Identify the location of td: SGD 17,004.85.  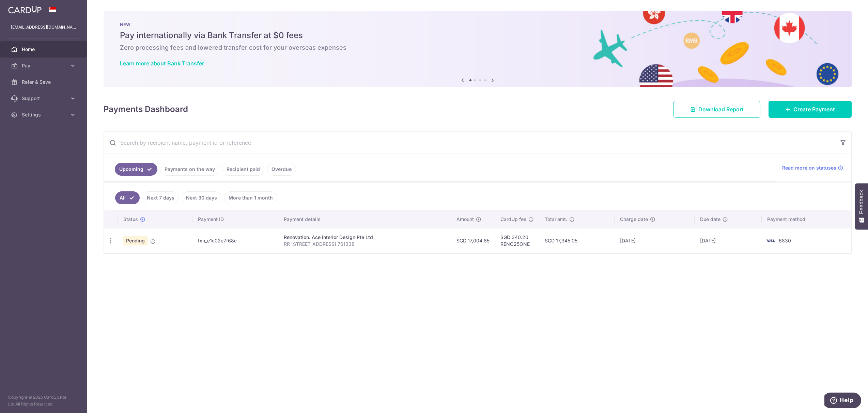
(473, 240).